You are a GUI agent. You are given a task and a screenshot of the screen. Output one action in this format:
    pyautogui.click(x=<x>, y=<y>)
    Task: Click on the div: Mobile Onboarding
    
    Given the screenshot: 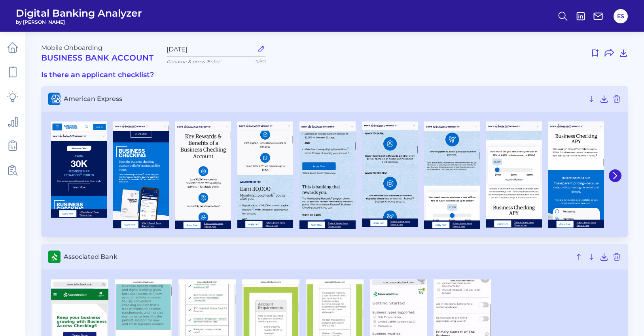 What is the action you would take?
    pyautogui.click(x=97, y=53)
    